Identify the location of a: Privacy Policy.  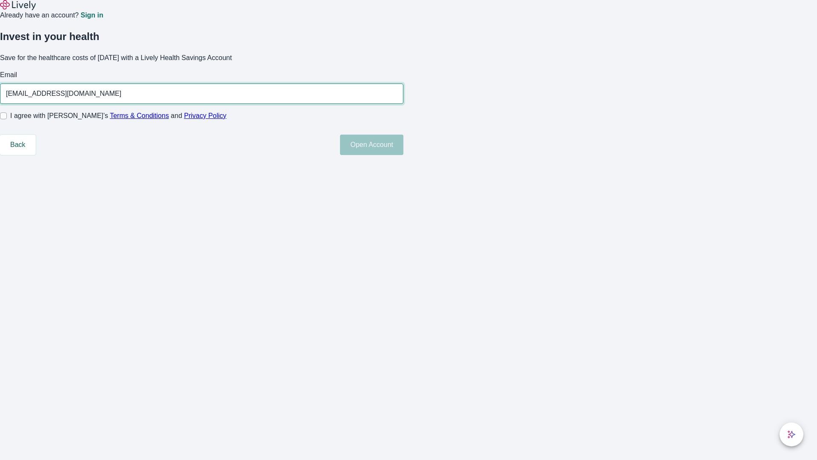
(206, 115).